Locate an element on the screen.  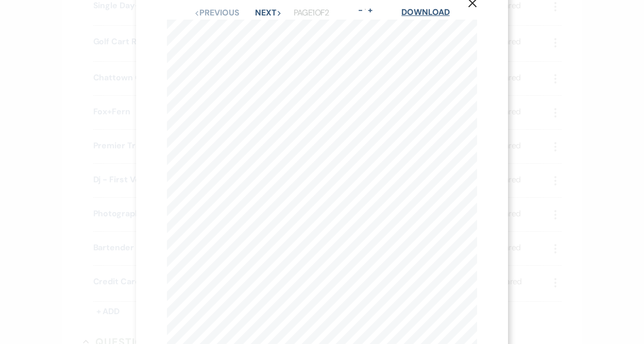
button: Next is located at coordinates (268, 13).